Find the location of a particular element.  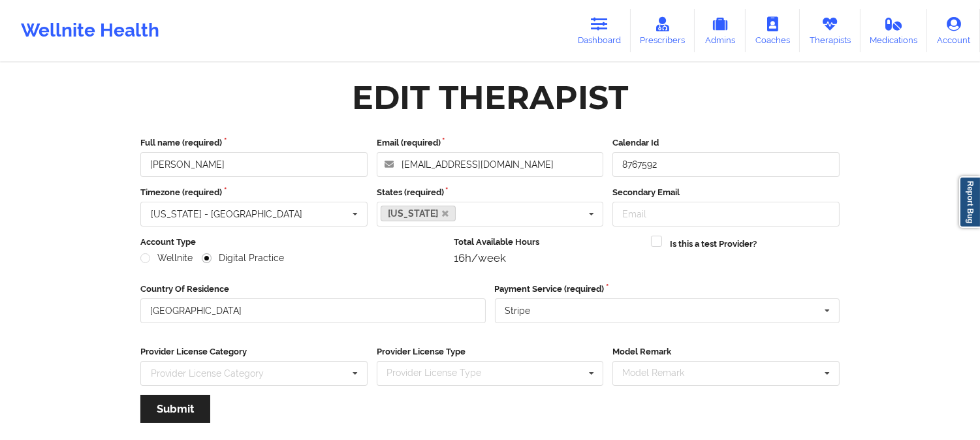

a: Coaches is located at coordinates (772, 31).